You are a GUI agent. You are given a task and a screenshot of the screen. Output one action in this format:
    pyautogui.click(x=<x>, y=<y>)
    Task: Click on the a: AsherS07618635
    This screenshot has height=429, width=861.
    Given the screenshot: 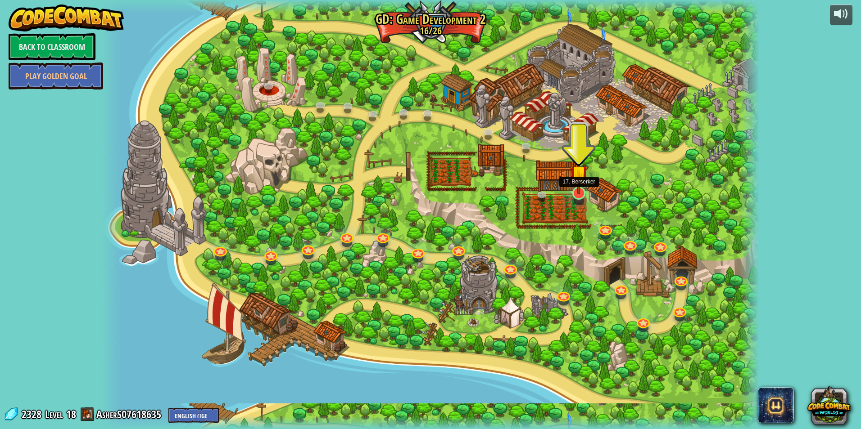 What is the action you would take?
    pyautogui.click(x=130, y=415)
    